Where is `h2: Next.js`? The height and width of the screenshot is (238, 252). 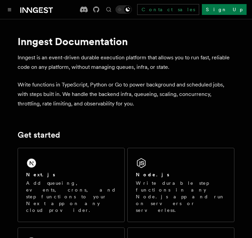 h2: Next.js is located at coordinates (41, 175).